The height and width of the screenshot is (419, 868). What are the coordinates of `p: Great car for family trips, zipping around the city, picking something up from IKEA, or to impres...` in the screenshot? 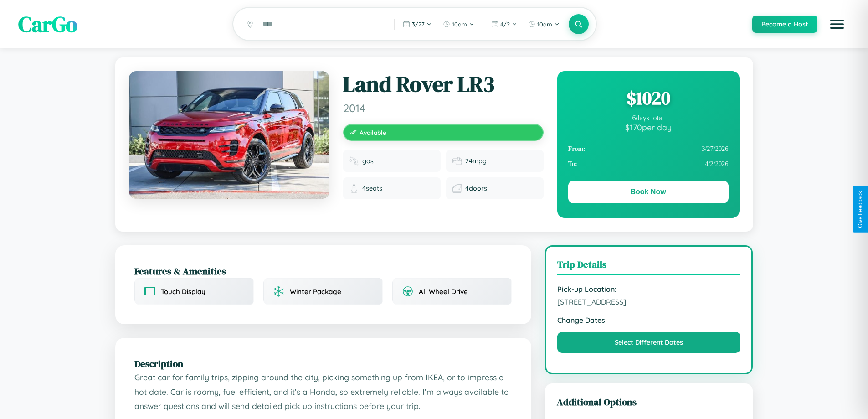 It's located at (323, 391).